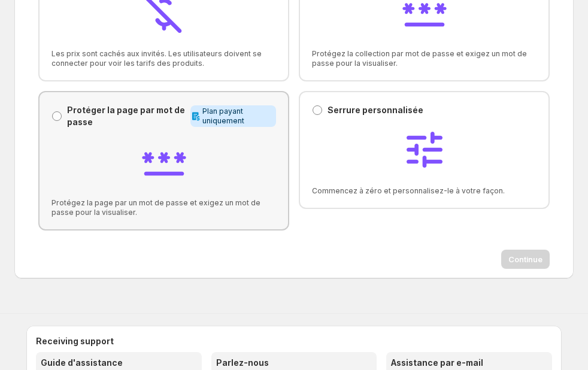  I want to click on h3: Assistance par e-mail, so click(469, 362).